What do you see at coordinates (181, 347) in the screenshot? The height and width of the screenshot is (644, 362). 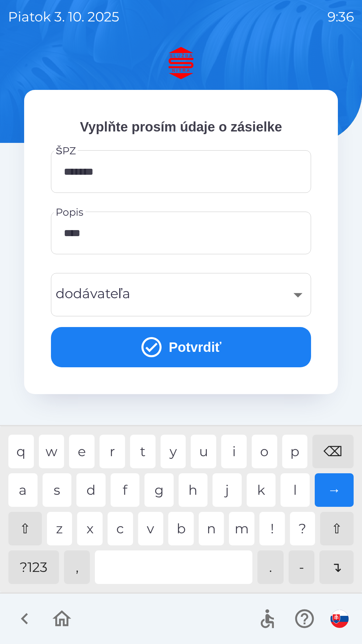 I see `button: Potvrdiť` at bounding box center [181, 347].